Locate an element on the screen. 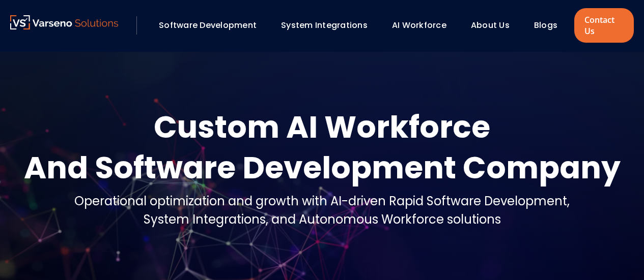  a: About Us is located at coordinates (490, 25).